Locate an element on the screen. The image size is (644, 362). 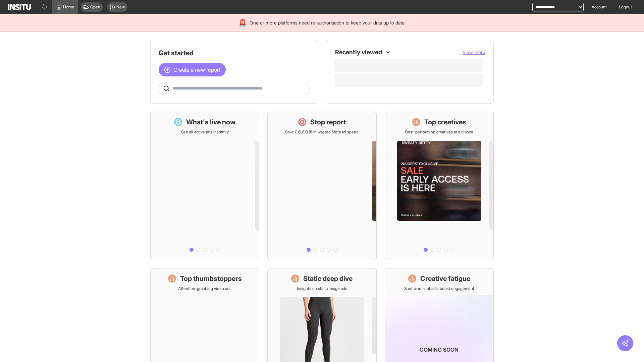
h1: Get started is located at coordinates (234, 53).